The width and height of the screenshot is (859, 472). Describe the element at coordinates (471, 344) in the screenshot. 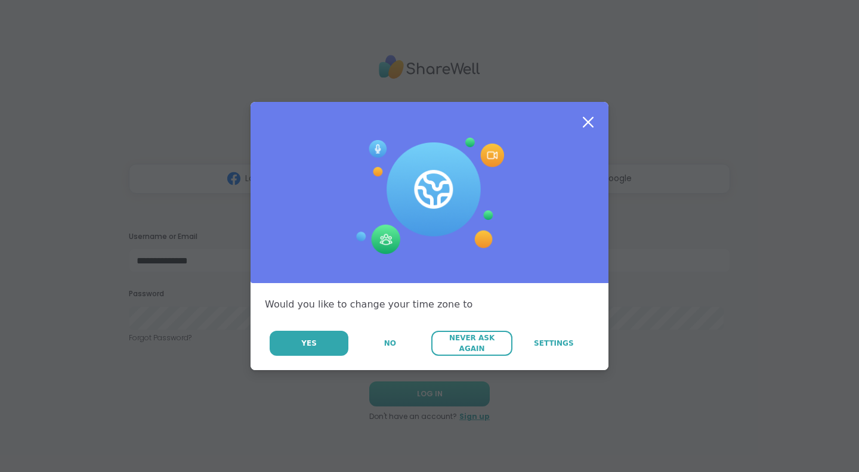

I see `span: Never Ask Again` at that location.